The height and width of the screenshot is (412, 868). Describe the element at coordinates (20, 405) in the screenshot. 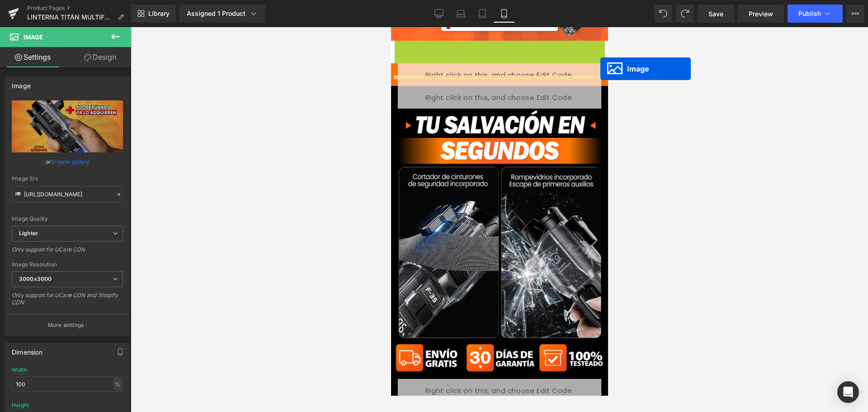

I see `div: Height` at that location.